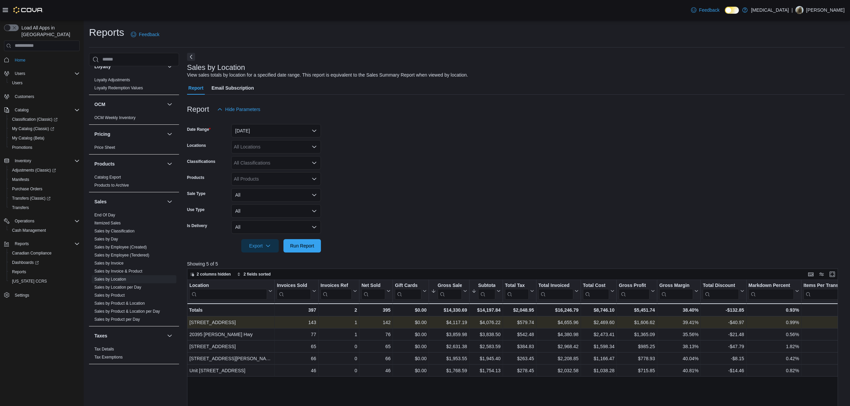 Image resolution: width=850 pixels, height=406 pixels. What do you see at coordinates (22, 295) in the screenshot?
I see `a: Settings` at bounding box center [22, 295].